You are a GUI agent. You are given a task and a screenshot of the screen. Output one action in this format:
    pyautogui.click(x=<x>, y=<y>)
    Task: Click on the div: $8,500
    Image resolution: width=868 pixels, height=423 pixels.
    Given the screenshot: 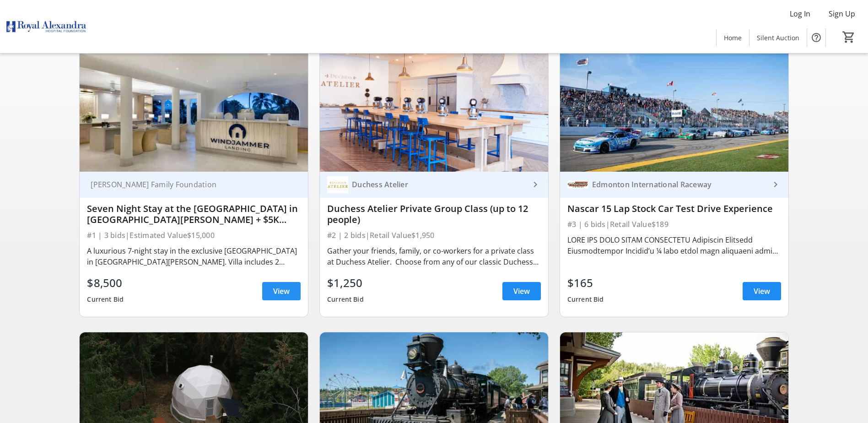 What is the action you would take?
    pyautogui.click(x=105, y=283)
    